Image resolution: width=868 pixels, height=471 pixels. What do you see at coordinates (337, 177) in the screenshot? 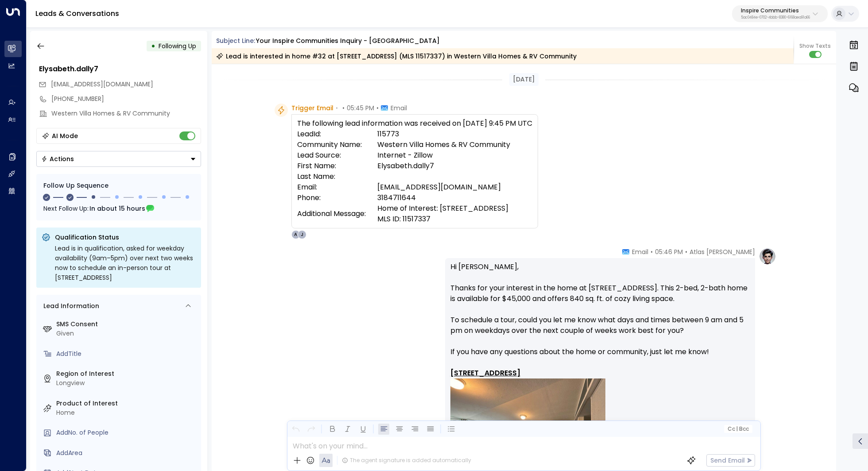
I see `td: Last Name:` at bounding box center [337, 177].